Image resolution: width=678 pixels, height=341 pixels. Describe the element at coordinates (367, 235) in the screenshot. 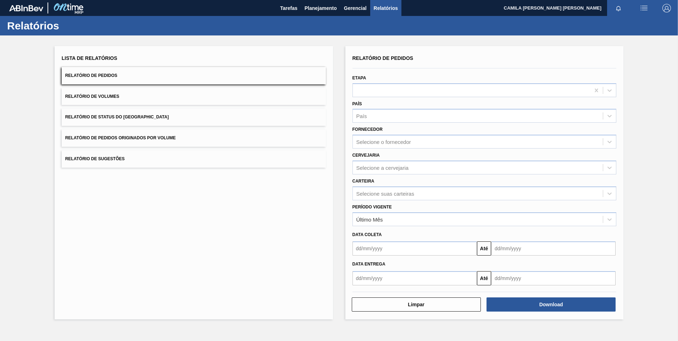

I see `span: Data coleta` at that location.